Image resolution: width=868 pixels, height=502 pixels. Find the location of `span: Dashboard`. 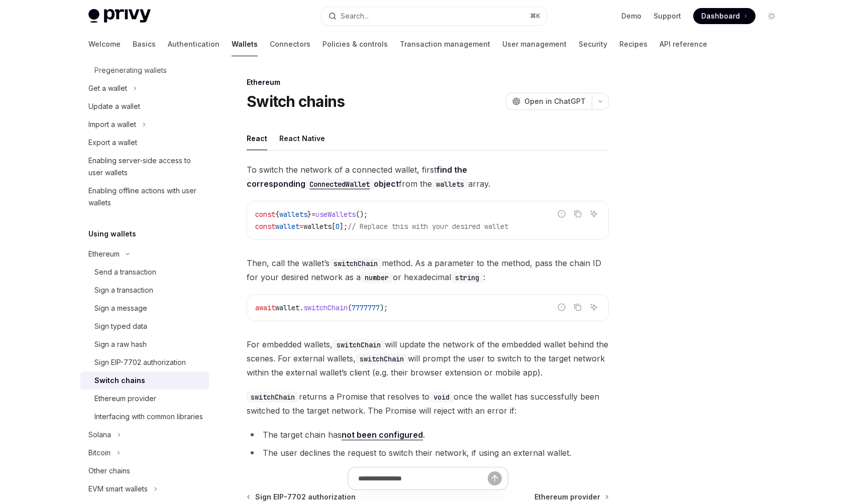

span: Dashboard is located at coordinates (720, 16).